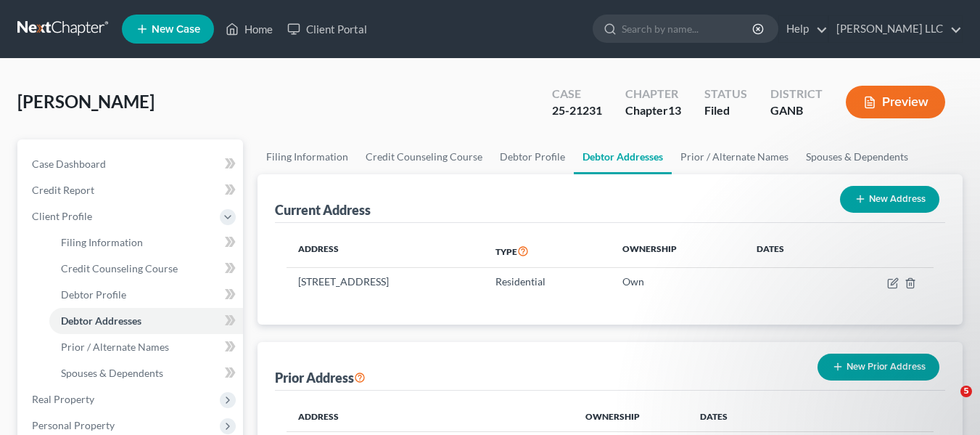  Describe the element at coordinates (895, 101) in the screenshot. I see `button: Preview` at that location.